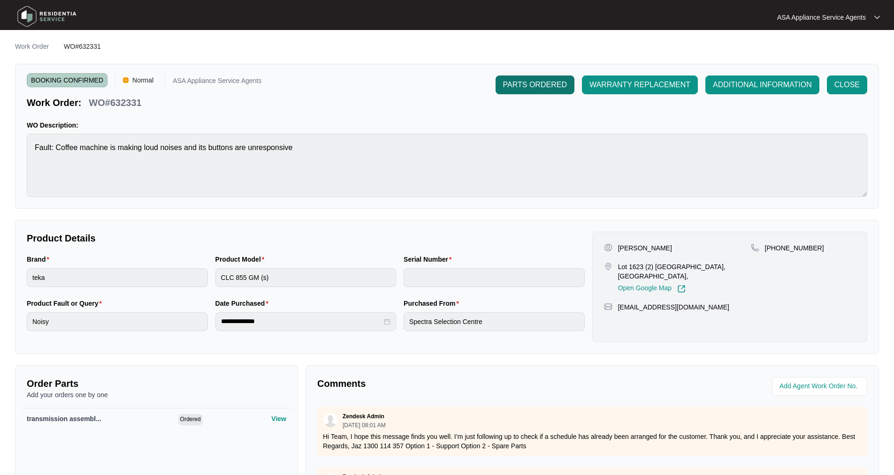 This screenshot has height=475, width=894. Describe the element at coordinates (447, 125) in the screenshot. I see `p: WO Description:` at that location.